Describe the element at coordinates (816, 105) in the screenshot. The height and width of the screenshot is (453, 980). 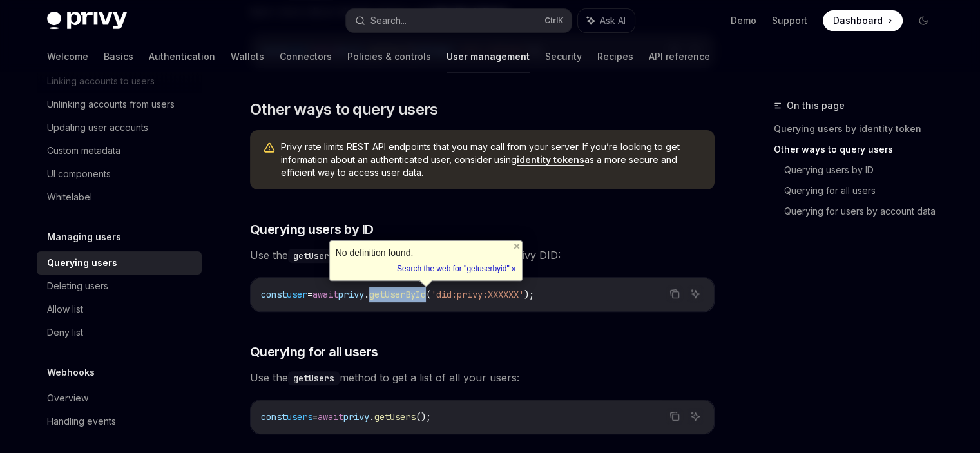
I see `span: On this page` at that location.